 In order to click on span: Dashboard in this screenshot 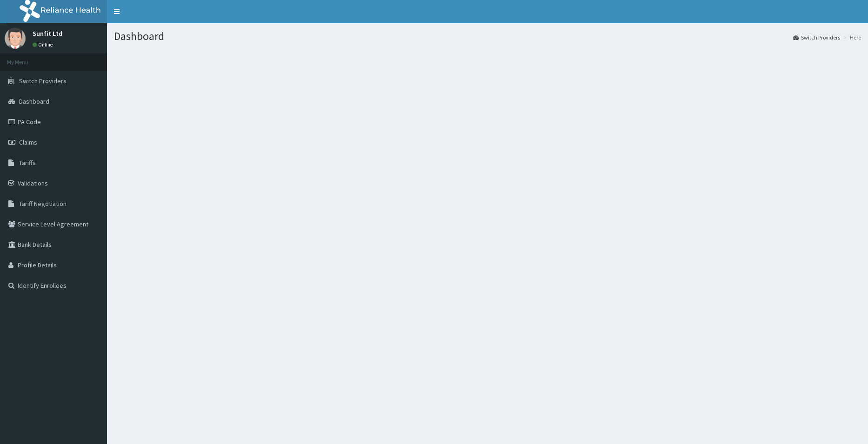, I will do `click(34, 101)`.